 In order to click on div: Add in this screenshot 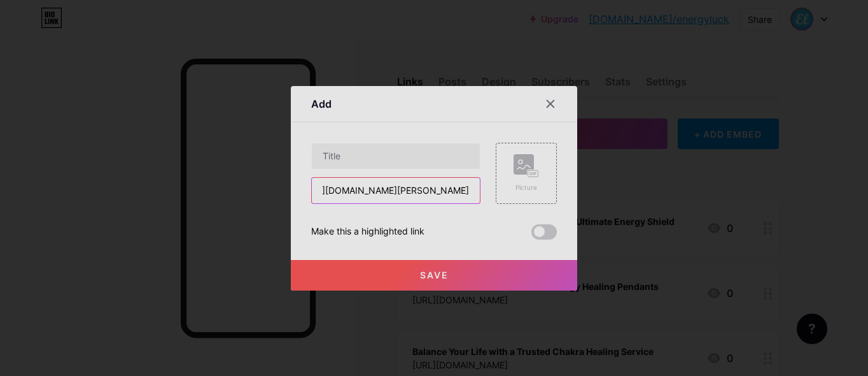, I will do `click(321, 104)`.